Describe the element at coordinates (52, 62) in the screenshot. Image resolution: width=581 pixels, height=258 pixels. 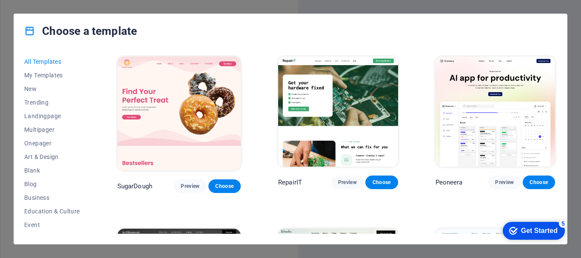
I see `button: All Templates` at that location.